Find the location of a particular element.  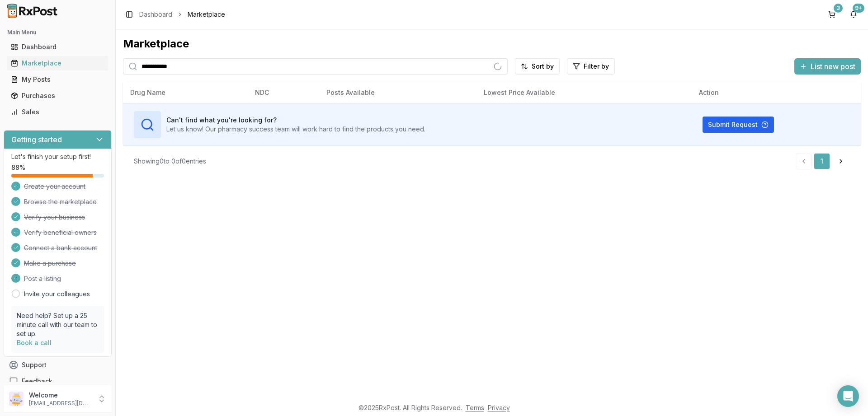

span: Filter by is located at coordinates (596, 66).